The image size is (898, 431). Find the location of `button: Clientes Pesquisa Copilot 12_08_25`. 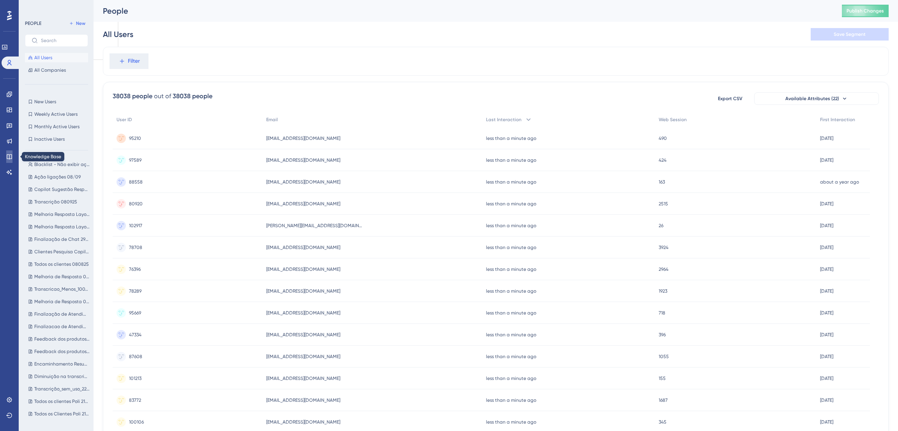

button: Clientes Pesquisa Copilot 12_08_25 is located at coordinates (59, 252).